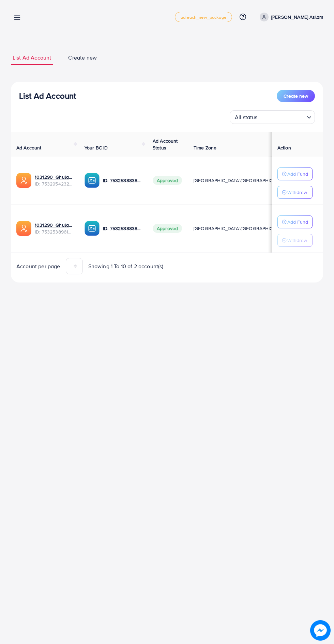 This screenshot has height=644, width=334. What do you see at coordinates (284, 148) in the screenshot?
I see `span: Action` at bounding box center [284, 148].